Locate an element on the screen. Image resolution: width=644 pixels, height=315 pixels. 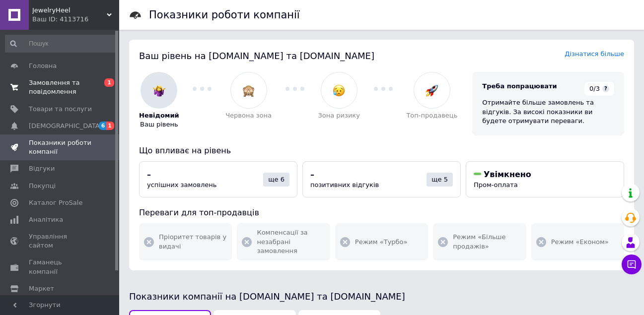
span: Головна is located at coordinates (42, 66).